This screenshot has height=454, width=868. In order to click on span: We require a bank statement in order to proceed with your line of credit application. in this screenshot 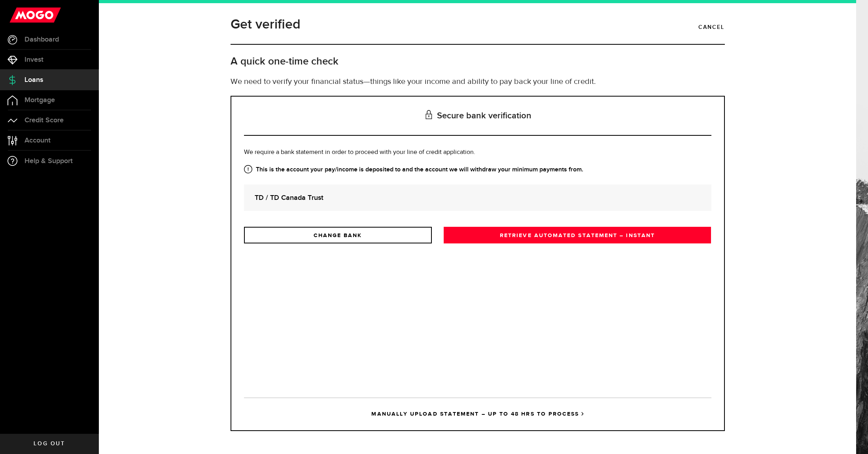, I will do `click(359, 152)`.